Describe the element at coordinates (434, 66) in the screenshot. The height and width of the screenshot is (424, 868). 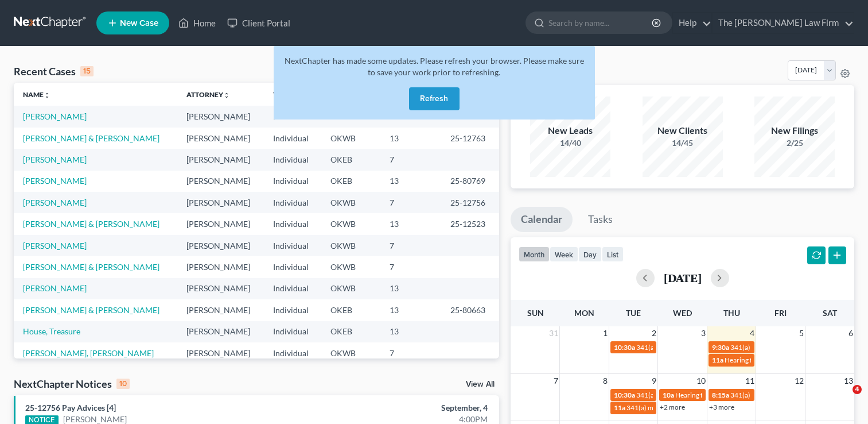
I see `span: NextChapter has made some updates. Please refresh your browser. Please make sure to save your wor...` at that location.